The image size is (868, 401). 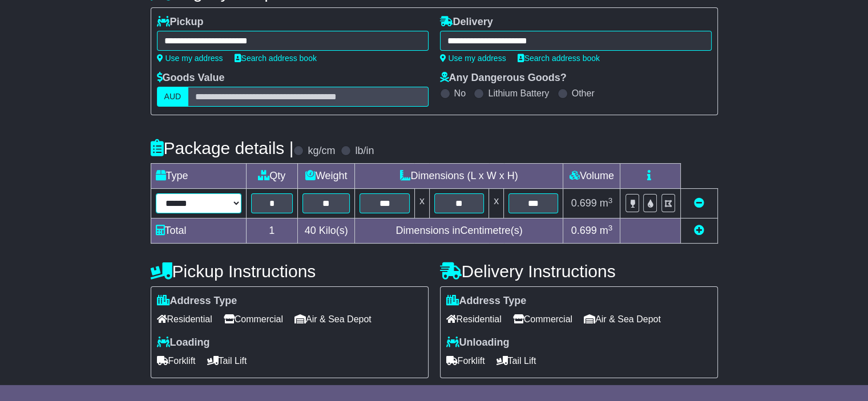 What do you see at coordinates (272, 177) in the screenshot?
I see `td: Qty` at bounding box center [272, 177].